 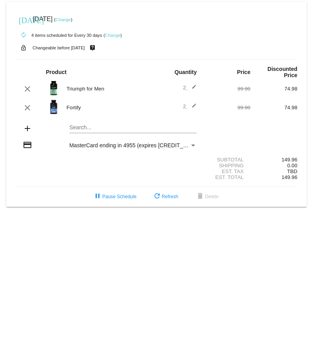 I want to click on span: 0.00, so click(x=292, y=165).